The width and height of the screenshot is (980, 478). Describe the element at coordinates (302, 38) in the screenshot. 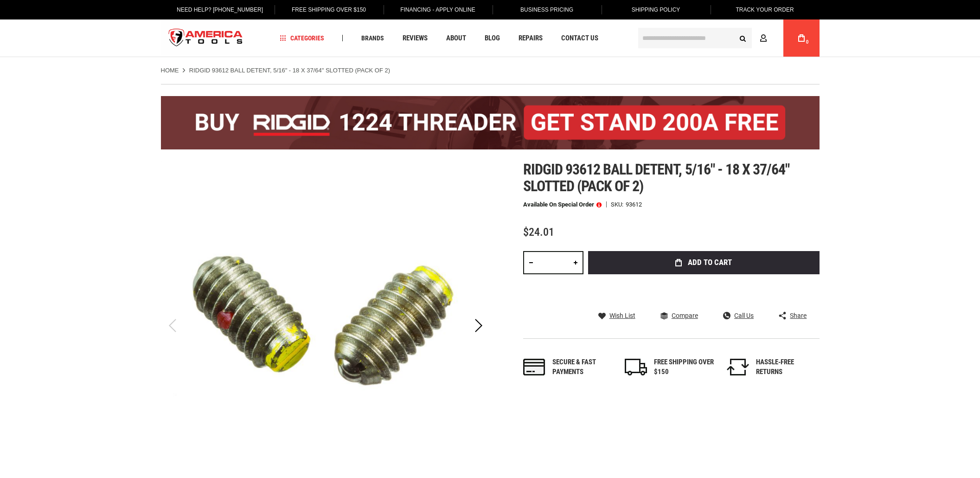

I see `a: Categories` at that location.